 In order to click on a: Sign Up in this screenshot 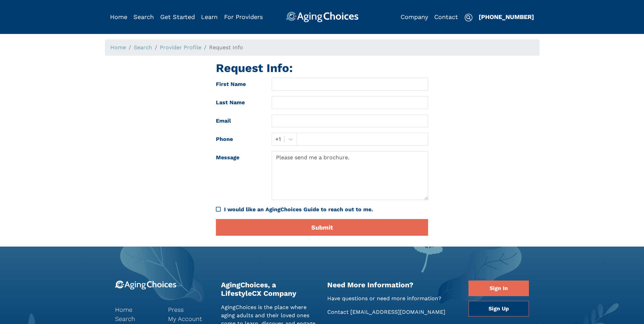, I will do `click(498, 309)`.